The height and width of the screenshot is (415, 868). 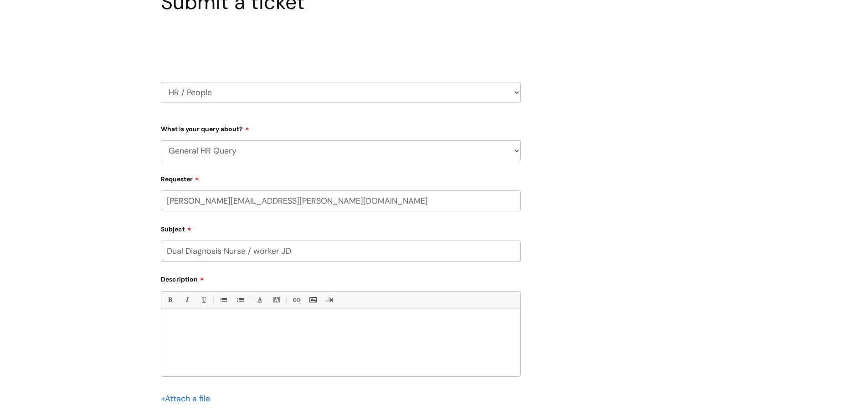 I want to click on label: Description, so click(x=341, y=278).